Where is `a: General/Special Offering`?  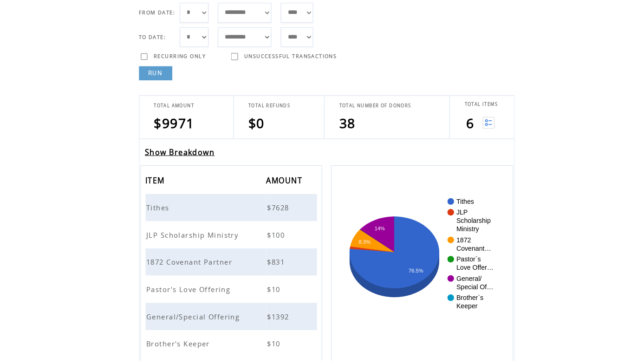 a: General/Special Offering is located at coordinates (192, 320).